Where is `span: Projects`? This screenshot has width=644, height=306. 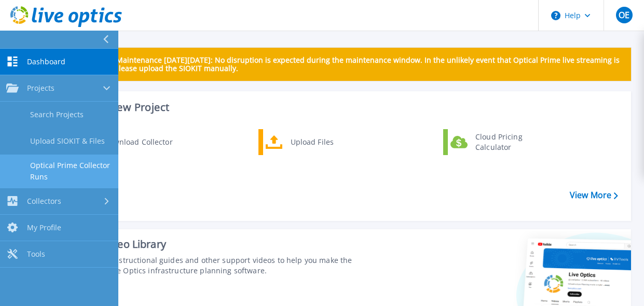
span: Projects is located at coordinates (40, 88).